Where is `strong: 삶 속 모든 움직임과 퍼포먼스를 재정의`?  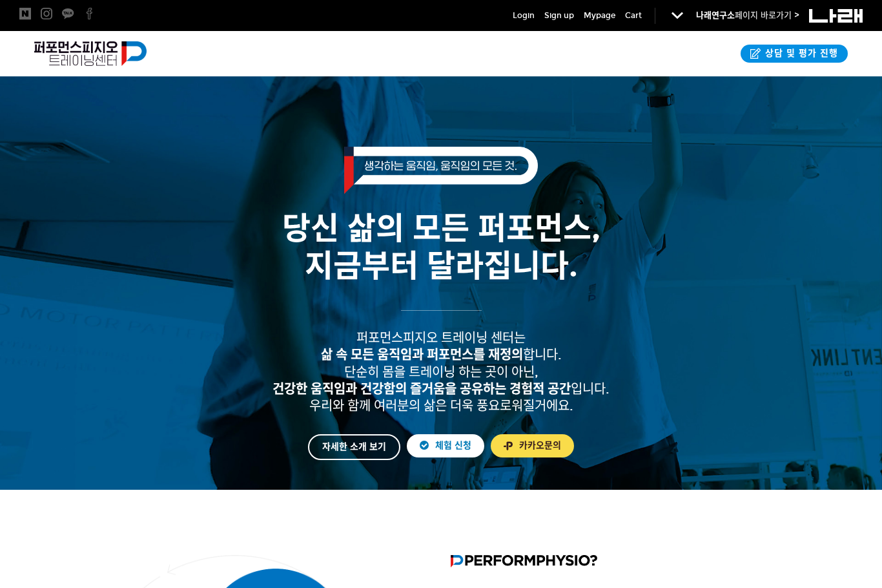 strong: 삶 속 모든 움직임과 퍼포먼스를 재정의 is located at coordinates (422, 355).